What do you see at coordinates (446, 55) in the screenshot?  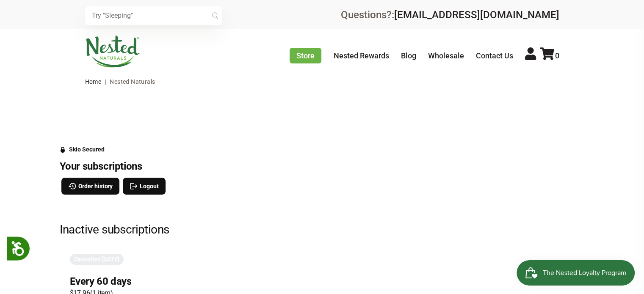 I see `a: Wholesale` at bounding box center [446, 55].